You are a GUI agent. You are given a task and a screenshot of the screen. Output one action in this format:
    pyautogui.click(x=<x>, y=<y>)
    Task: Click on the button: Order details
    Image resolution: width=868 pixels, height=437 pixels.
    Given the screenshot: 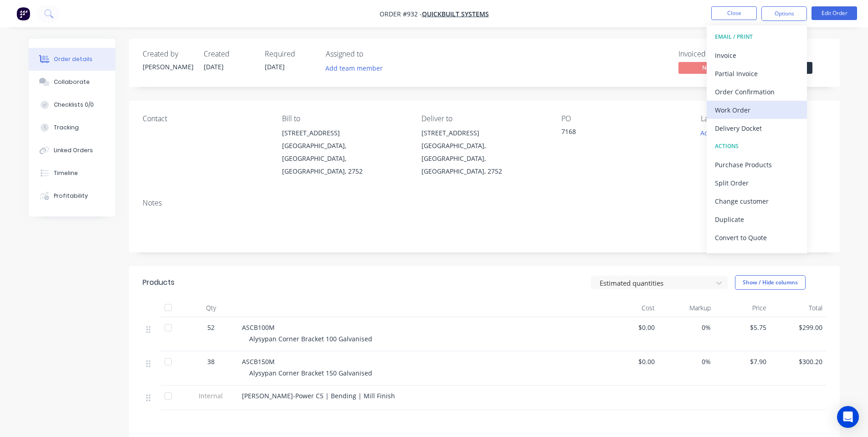 What is the action you would take?
    pyautogui.click(x=72, y=59)
    